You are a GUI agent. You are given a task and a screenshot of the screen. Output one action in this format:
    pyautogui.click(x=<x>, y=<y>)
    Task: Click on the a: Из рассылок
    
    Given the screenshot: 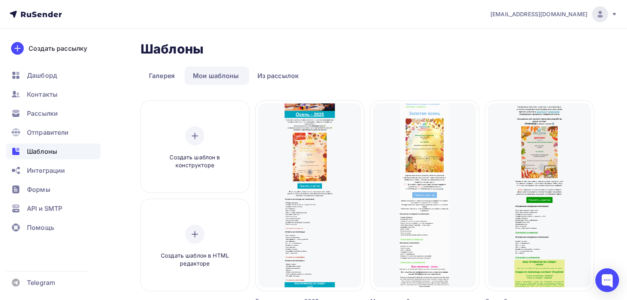 What is the action you would take?
    pyautogui.click(x=278, y=76)
    